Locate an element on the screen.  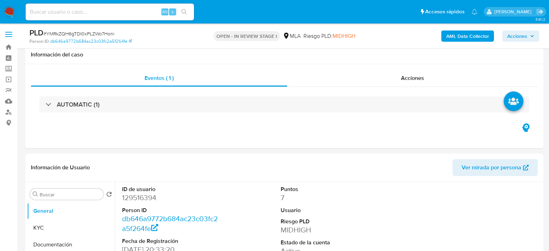
b: PLD is located at coordinates (36, 33).